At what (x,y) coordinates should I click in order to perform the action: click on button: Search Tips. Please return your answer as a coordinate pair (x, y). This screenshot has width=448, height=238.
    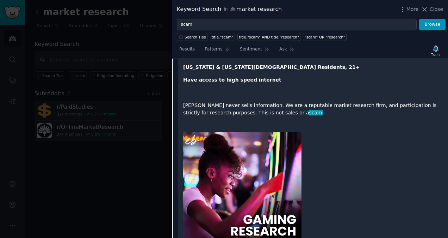
    Looking at the image, I should click on (192, 37).